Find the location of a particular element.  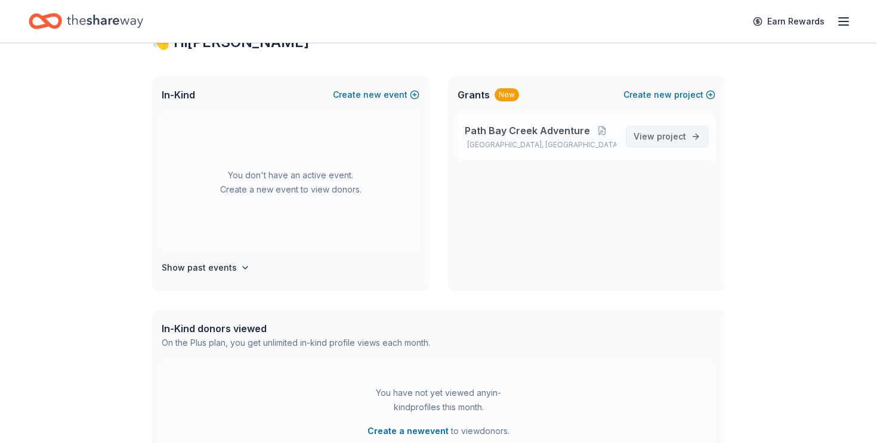

div: You have not yet viewed any in-kind profiles this month. is located at coordinates (438, 400).